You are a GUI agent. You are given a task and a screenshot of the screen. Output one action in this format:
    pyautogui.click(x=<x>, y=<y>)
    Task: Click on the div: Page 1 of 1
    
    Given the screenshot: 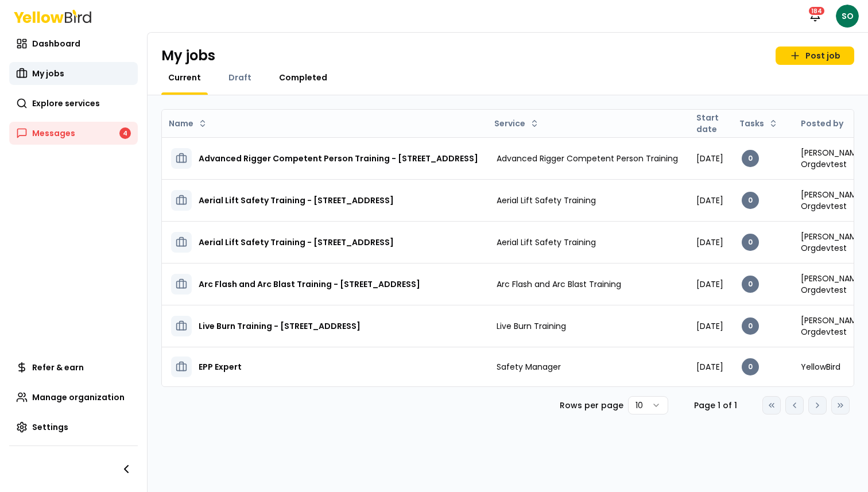 What is the action you would take?
    pyautogui.click(x=715, y=405)
    